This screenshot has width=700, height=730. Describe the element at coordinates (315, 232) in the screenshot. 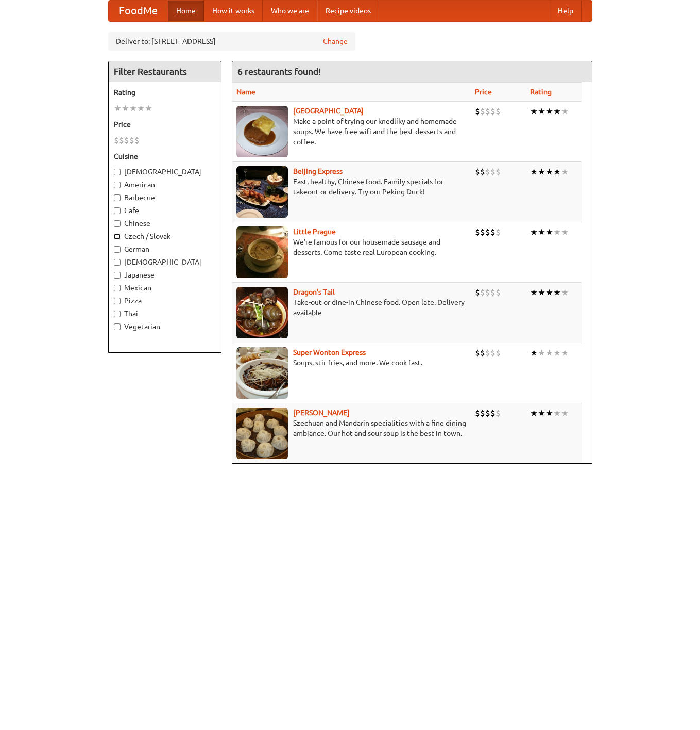

I see `b: Little Prague` at that location.